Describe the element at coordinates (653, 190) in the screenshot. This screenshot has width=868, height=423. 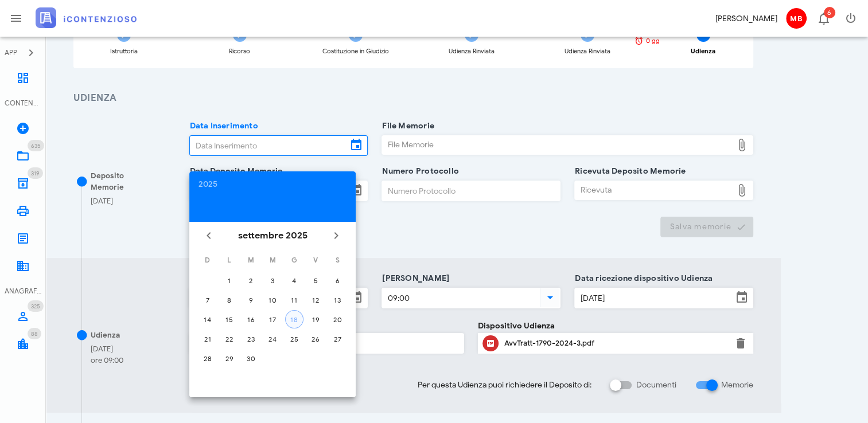
I see `div: Ricevuta` at that location.